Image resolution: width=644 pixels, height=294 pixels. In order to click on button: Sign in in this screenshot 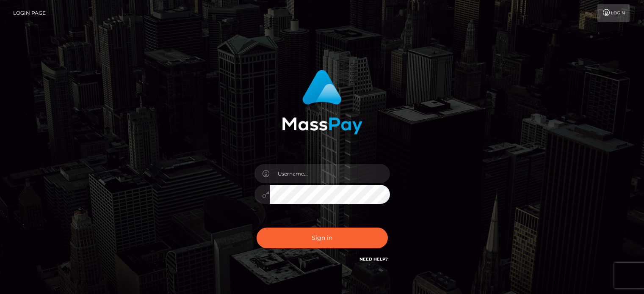, I will do `click(322, 238)`.